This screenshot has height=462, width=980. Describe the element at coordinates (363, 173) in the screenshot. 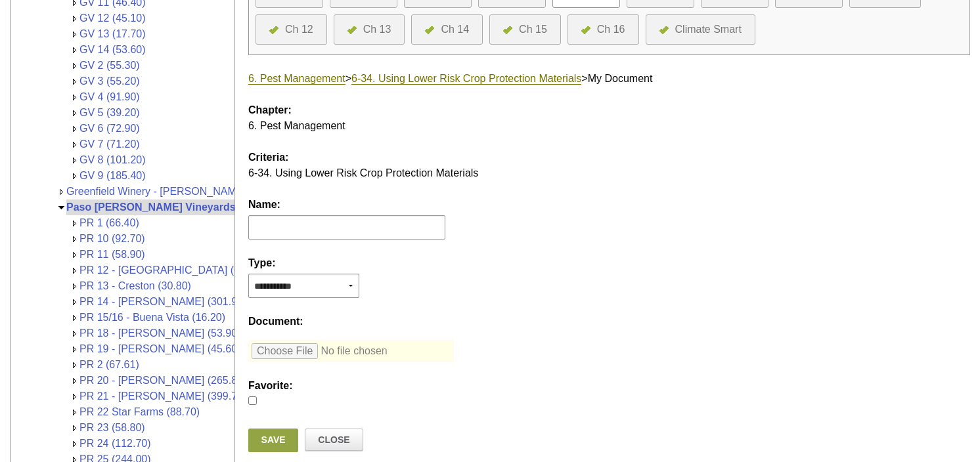

I see `span: 6-34. Using Lower Risk Crop Protection Materials` at that location.